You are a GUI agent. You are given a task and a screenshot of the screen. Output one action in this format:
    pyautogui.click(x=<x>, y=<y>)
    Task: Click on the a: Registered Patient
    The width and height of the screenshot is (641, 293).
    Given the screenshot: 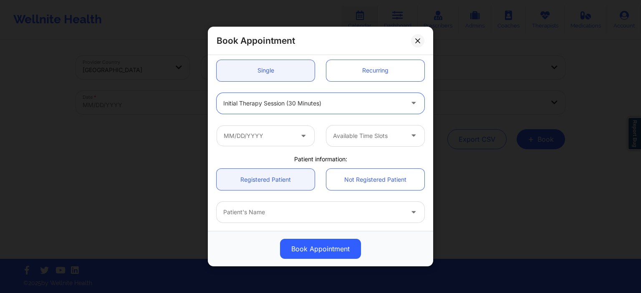 What is the action you would take?
    pyautogui.click(x=265, y=179)
    